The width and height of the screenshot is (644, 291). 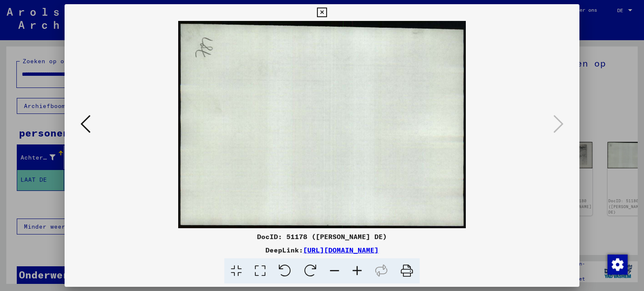 What do you see at coordinates (322, 124) in the screenshot?
I see `img: 002.jpg` at bounding box center [322, 124].